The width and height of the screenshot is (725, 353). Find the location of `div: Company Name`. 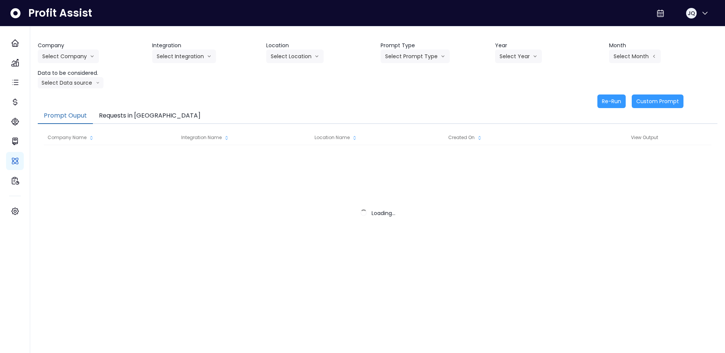

div: Company Name is located at coordinates (110, 137).